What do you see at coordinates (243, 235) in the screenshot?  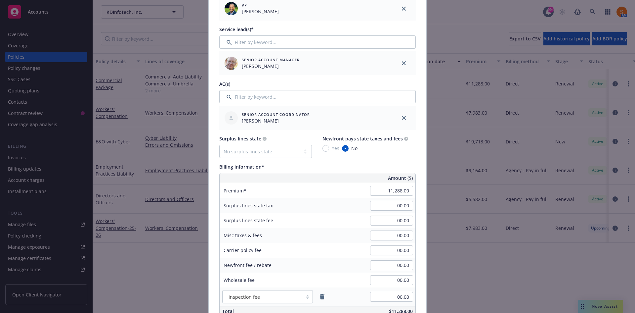 I see `span: Misc taxes & fees` at bounding box center [243, 235].